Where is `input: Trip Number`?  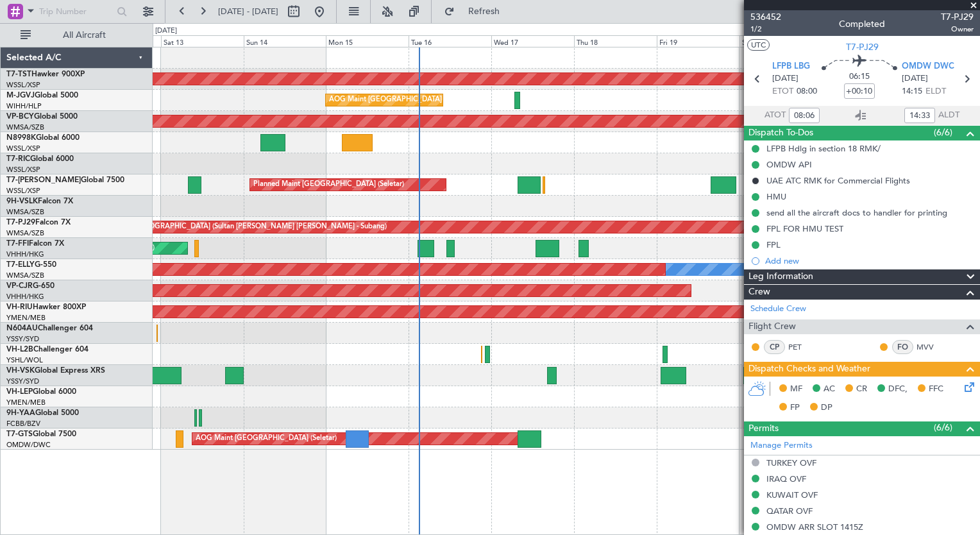
input: Trip Number is located at coordinates (76, 12).